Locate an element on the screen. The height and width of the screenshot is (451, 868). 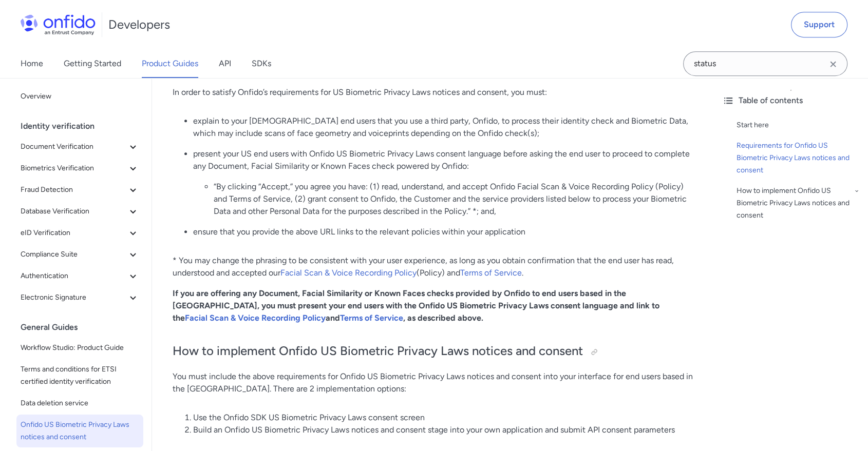
button: Document Verification is located at coordinates (79, 147).